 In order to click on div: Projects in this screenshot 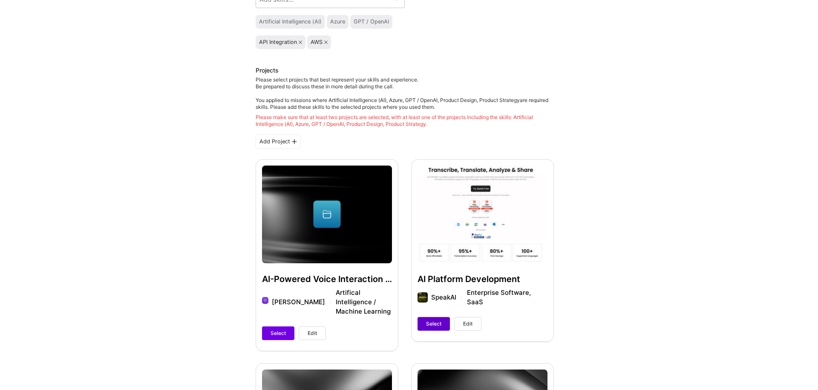, I will do `click(267, 70)`.